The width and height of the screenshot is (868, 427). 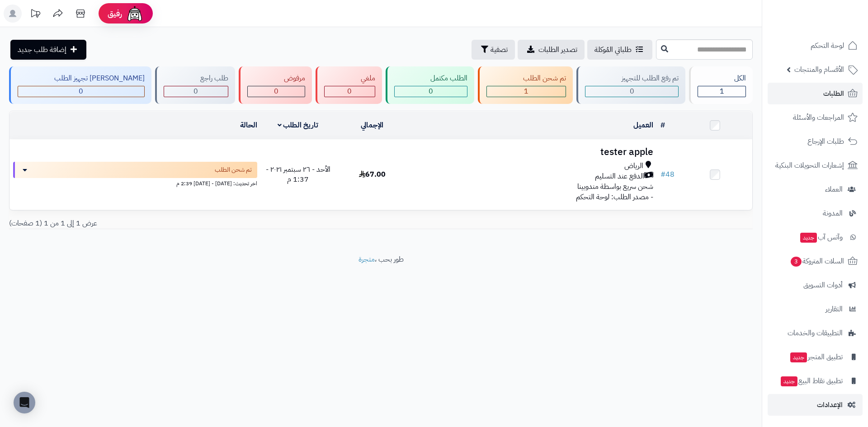 What do you see at coordinates (615, 187) in the screenshot?
I see `span: شحن سريع بواسطة مندوبينا` at bounding box center [615, 187].